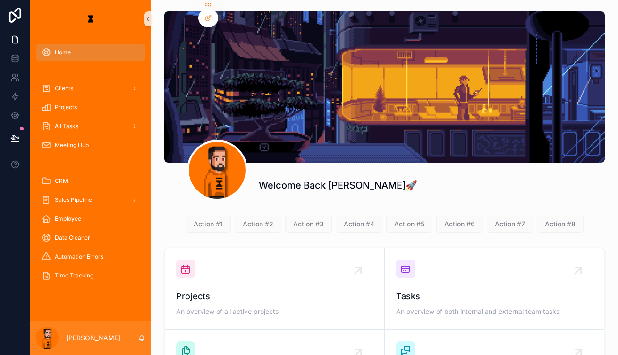 The width and height of the screenshot is (618, 355). I want to click on a: Home, so click(91, 52).